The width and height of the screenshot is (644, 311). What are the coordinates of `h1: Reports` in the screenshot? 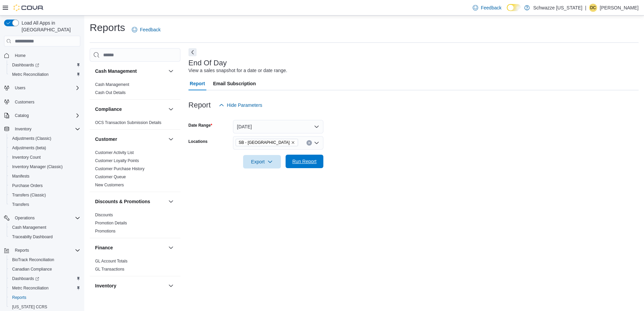 It's located at (108, 28).